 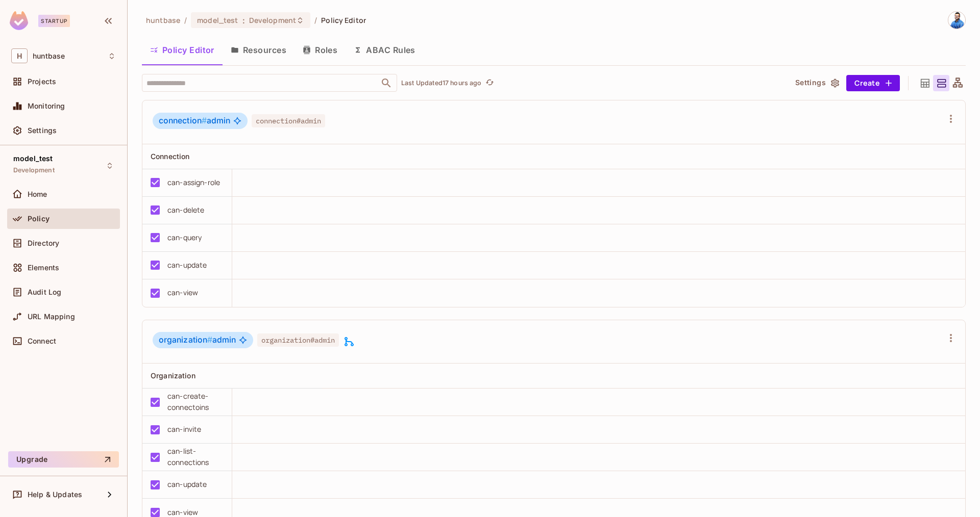 I want to click on button: Upgrade, so click(x=63, y=459).